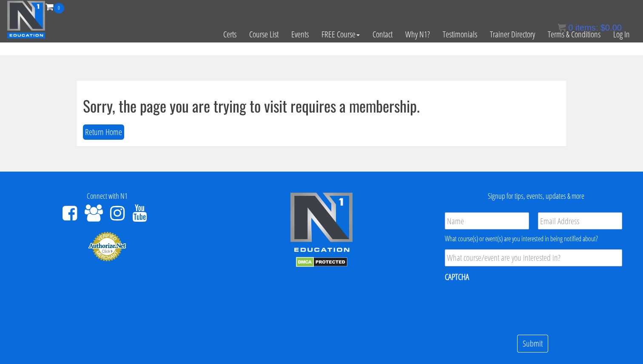 The height and width of the screenshot is (364, 643). I want to click on img: Authorize.Net Merchant - Click to Verify, so click(108, 247).